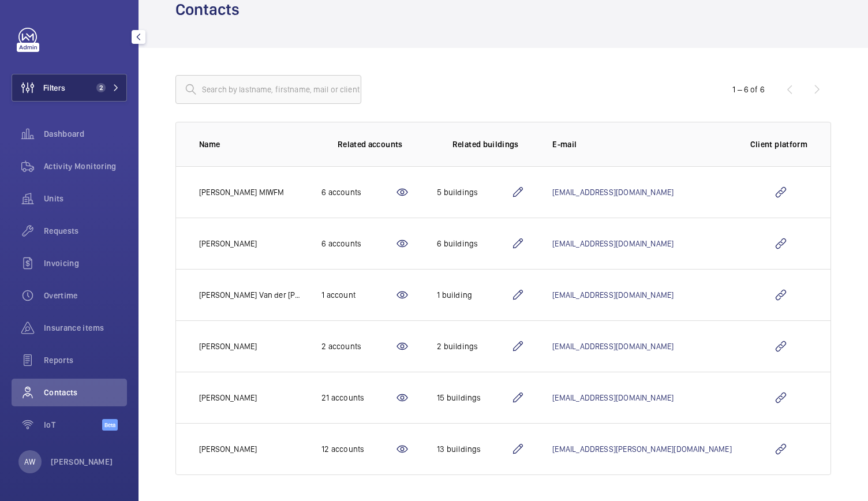 Image resolution: width=868 pixels, height=501 pixels. Describe the element at coordinates (85, 166) in the screenshot. I see `span: Activity Monitoring` at that location.